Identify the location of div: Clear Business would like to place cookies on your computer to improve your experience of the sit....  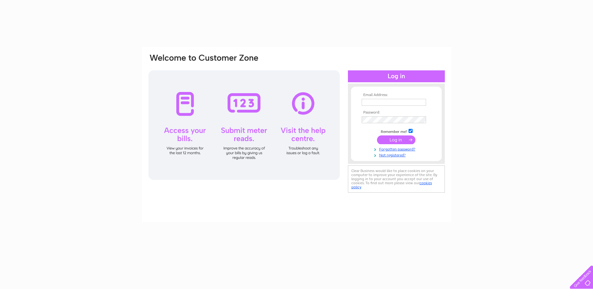
(397, 179).